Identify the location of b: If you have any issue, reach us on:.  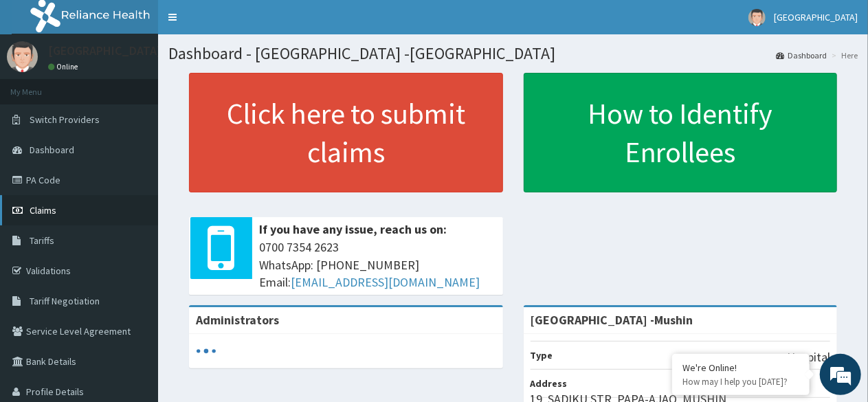
(353, 229).